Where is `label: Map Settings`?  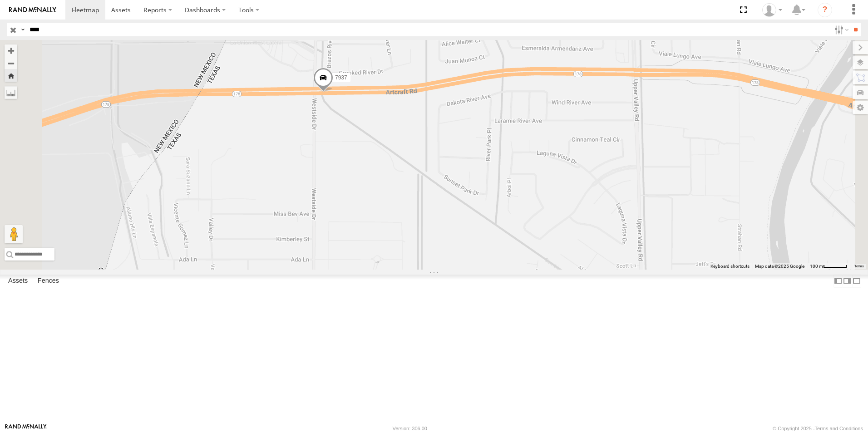 label: Map Settings is located at coordinates (861, 107).